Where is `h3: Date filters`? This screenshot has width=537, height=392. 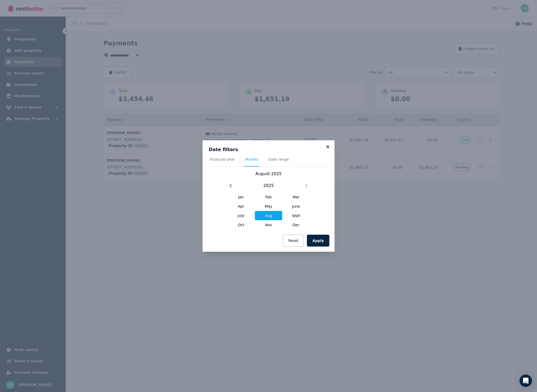
h3: Date filters is located at coordinates (268, 149).